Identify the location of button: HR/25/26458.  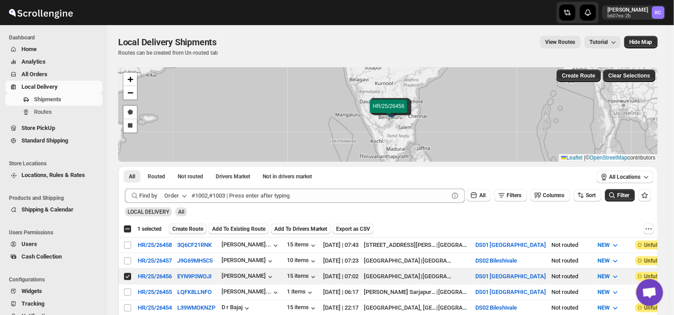
(155, 244).